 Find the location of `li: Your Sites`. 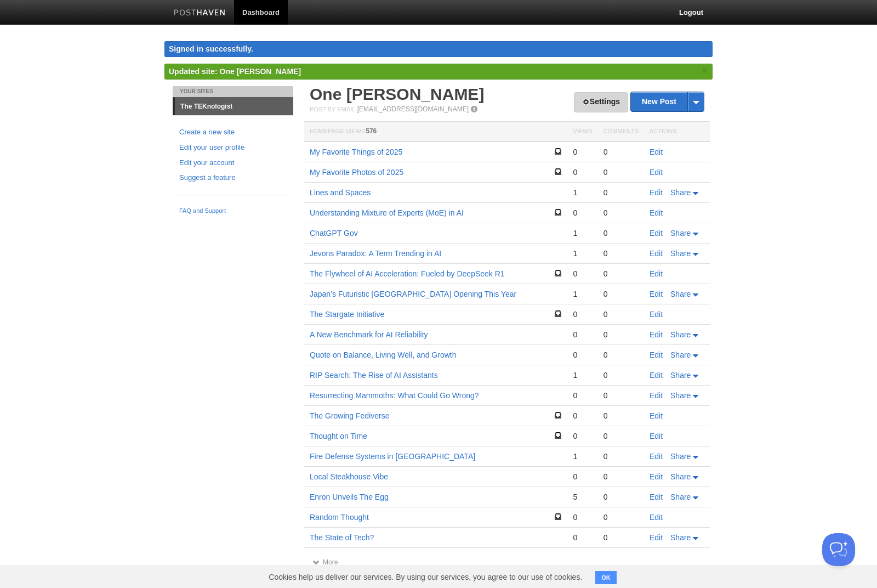

li: Your Sites is located at coordinates (233, 91).